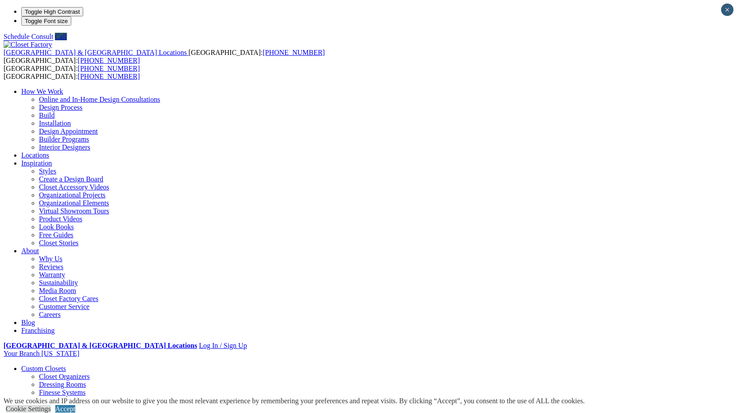 The image size is (737, 413). I want to click on a: Interior Designers, so click(65, 147).